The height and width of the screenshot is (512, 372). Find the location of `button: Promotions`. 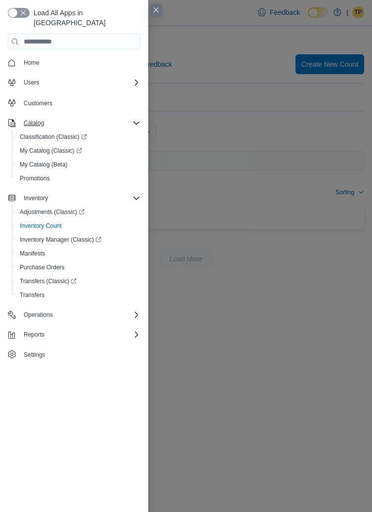

button: Promotions is located at coordinates (78, 178).